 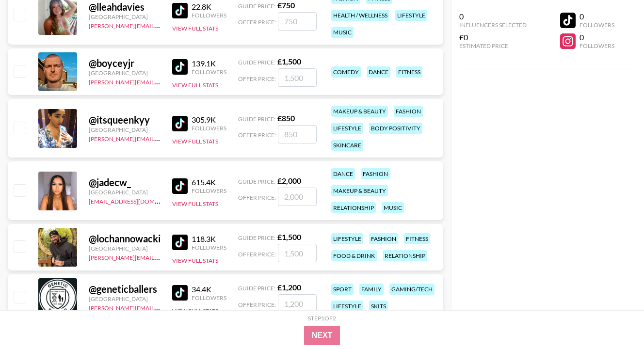 I want to click on div: 22.8K, so click(x=209, y=7).